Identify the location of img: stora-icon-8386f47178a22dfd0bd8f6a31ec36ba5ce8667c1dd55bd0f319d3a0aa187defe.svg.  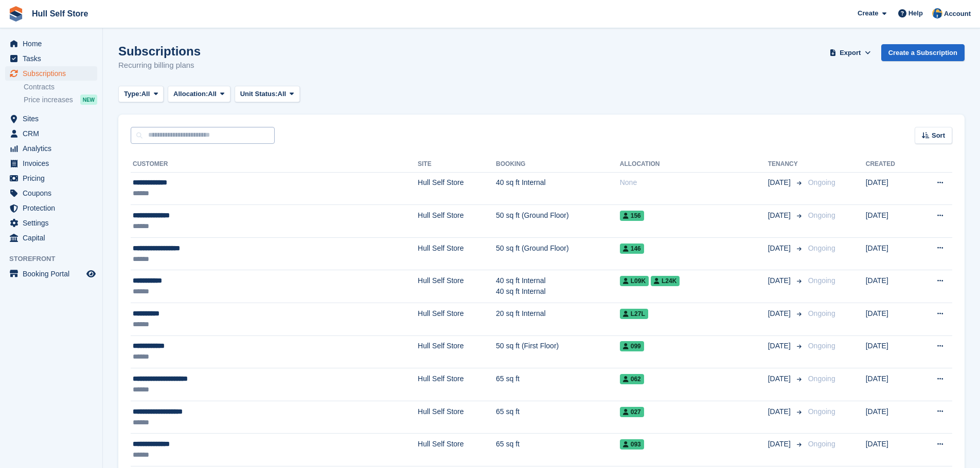
(16, 14).